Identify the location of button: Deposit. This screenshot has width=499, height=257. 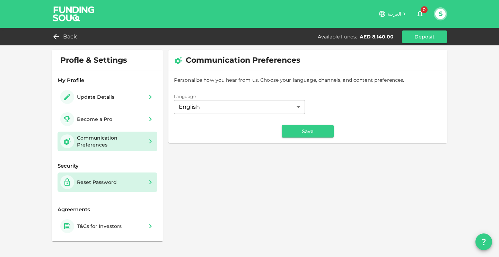
(424, 37).